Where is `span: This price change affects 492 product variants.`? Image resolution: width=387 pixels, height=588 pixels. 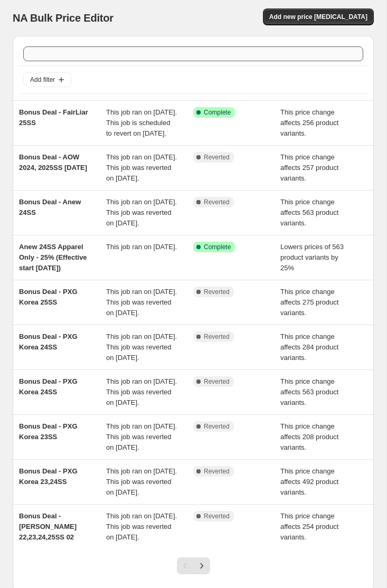 span: This price change affects 492 product variants. is located at coordinates (309, 482).